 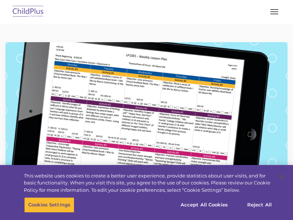 I want to click on button: Accept All Cookies, so click(x=204, y=205).